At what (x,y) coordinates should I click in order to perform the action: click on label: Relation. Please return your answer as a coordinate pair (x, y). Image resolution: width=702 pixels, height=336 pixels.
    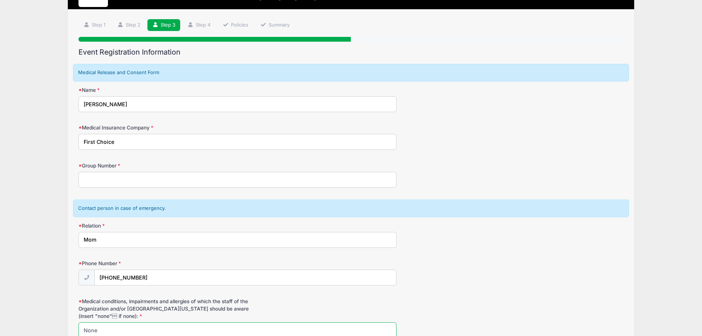
    Looking at the image, I should click on (169, 225).